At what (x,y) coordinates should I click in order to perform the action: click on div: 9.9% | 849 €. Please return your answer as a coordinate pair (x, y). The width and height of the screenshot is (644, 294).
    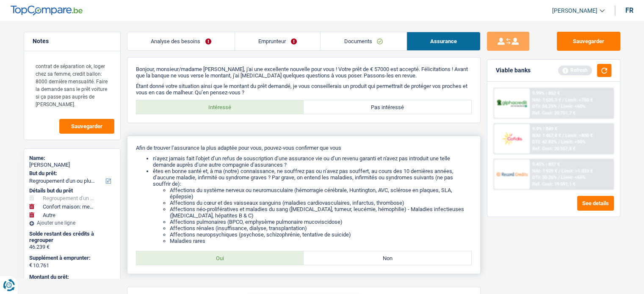
    Looking at the image, I should click on (544, 129).